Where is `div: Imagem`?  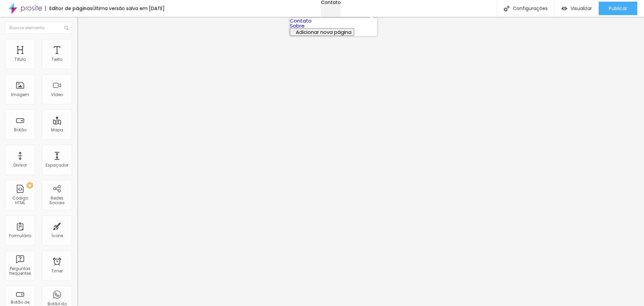
div: Imagem is located at coordinates (20, 95).